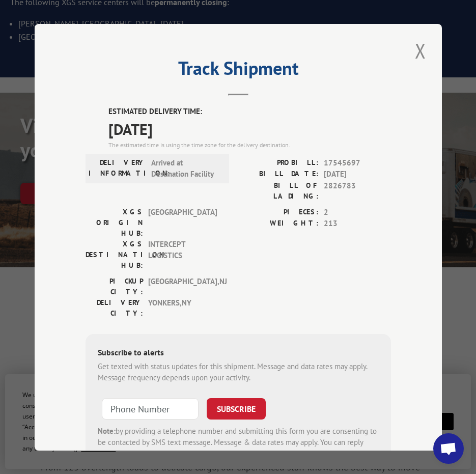 The width and height of the screenshot is (476, 474). I want to click on span: 213, so click(358, 223).